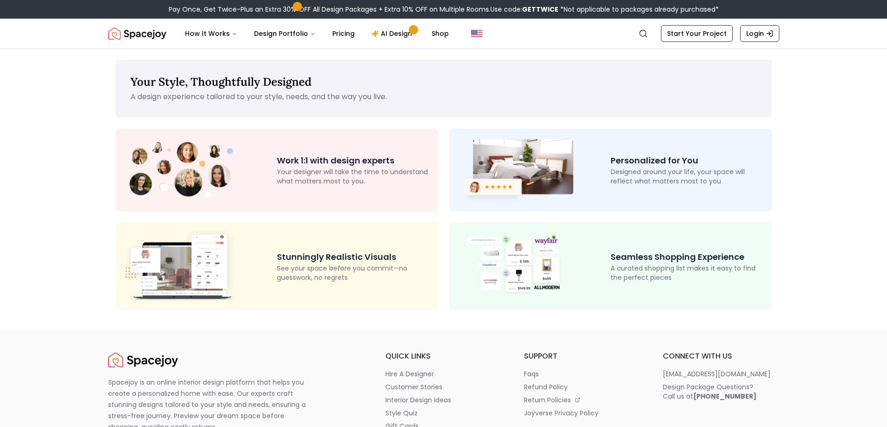 This screenshot has height=427, width=887. Describe the element at coordinates (582, 374) in the screenshot. I see `a: faqs` at that location.